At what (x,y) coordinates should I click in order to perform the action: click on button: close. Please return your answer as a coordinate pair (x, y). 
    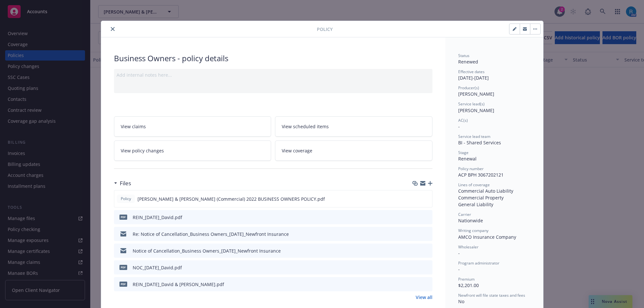
    Looking at the image, I should click on (113, 29).